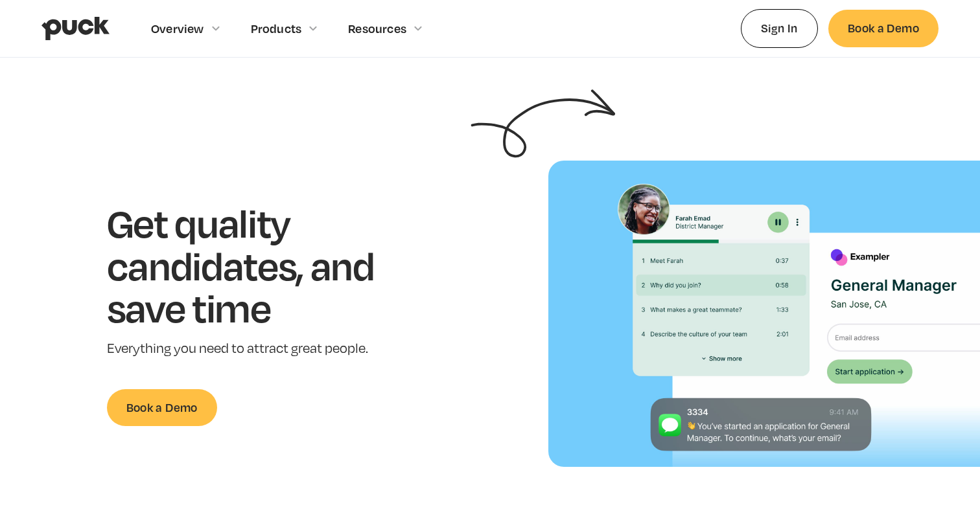 This screenshot has width=980, height=518. Describe the element at coordinates (177, 28) in the screenshot. I see `div: Overview` at that location.